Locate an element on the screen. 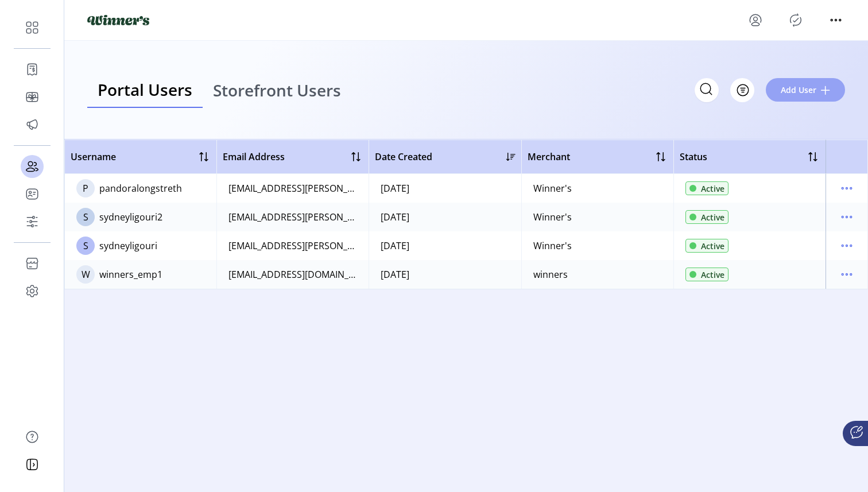 This screenshot has height=492, width=868. div: sydneyligouri is located at coordinates (128, 246).